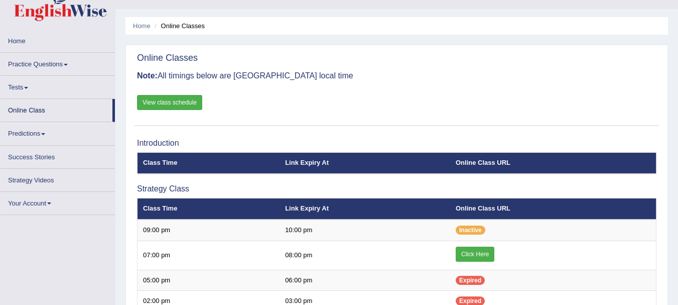 This screenshot has width=678, height=305. I want to click on a: Success Stories, so click(58, 155).